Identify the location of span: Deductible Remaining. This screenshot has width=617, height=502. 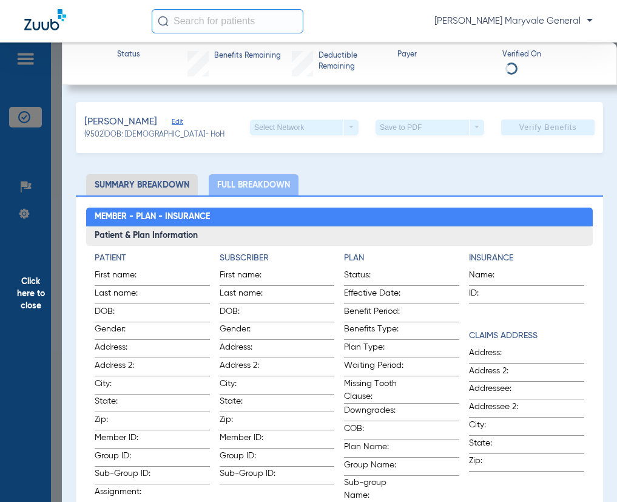
(353, 61).